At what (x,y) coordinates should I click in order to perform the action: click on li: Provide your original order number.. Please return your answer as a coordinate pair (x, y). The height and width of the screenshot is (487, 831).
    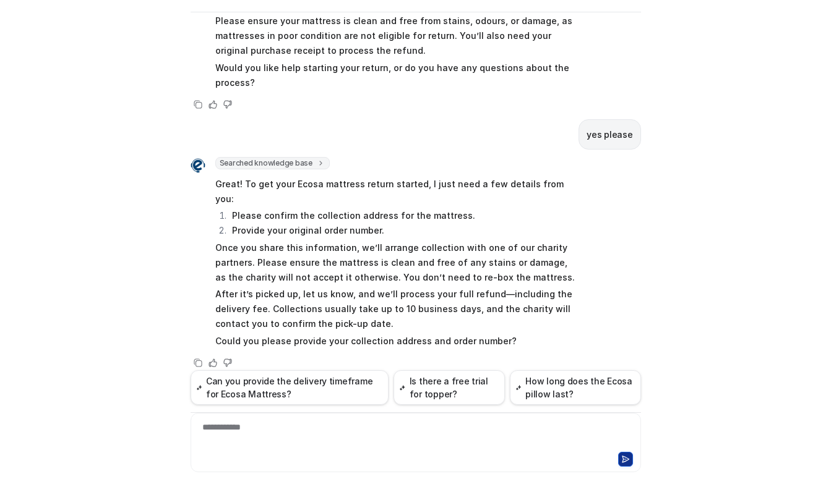
    Looking at the image, I should click on (403, 231).